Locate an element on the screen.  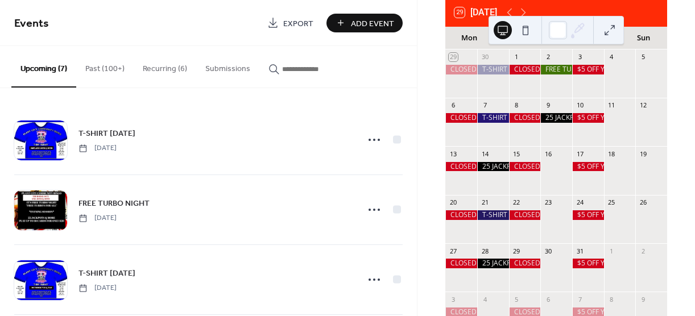
div: Mon is located at coordinates (468, 38).